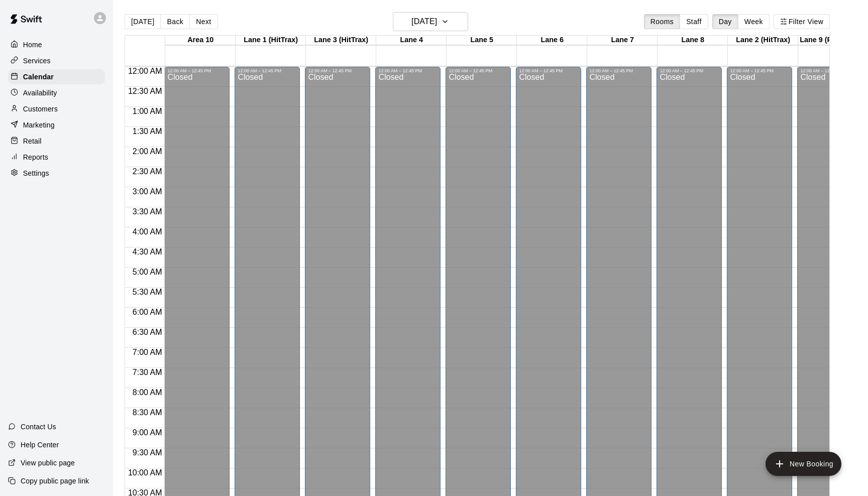  What do you see at coordinates (56, 173) in the screenshot?
I see `a: Settings` at bounding box center [56, 173].